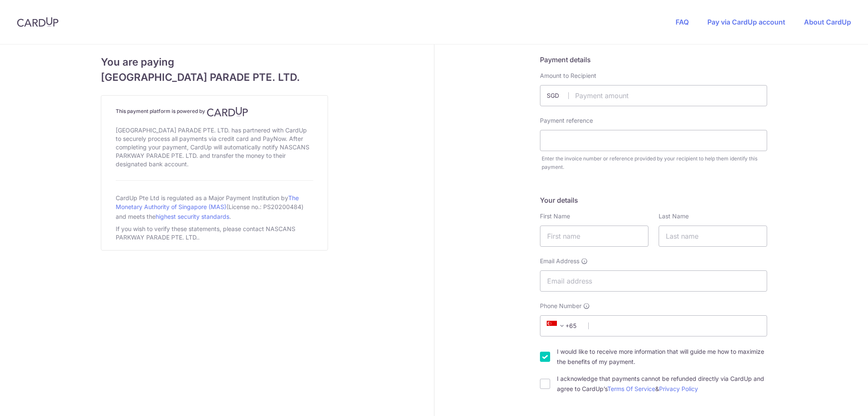 Image resolution: width=868 pixels, height=416 pixels. What do you see at coordinates (193, 216) in the screenshot?
I see `a: highest security standards` at bounding box center [193, 216].